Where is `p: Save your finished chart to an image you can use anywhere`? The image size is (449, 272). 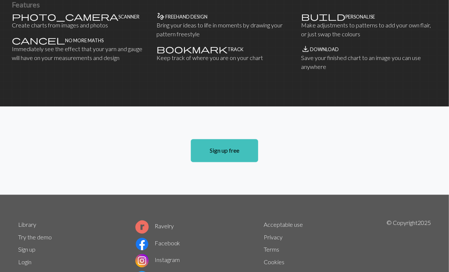
p: Save your finished chart to an image you can use anywhere is located at coordinates (369, 62).